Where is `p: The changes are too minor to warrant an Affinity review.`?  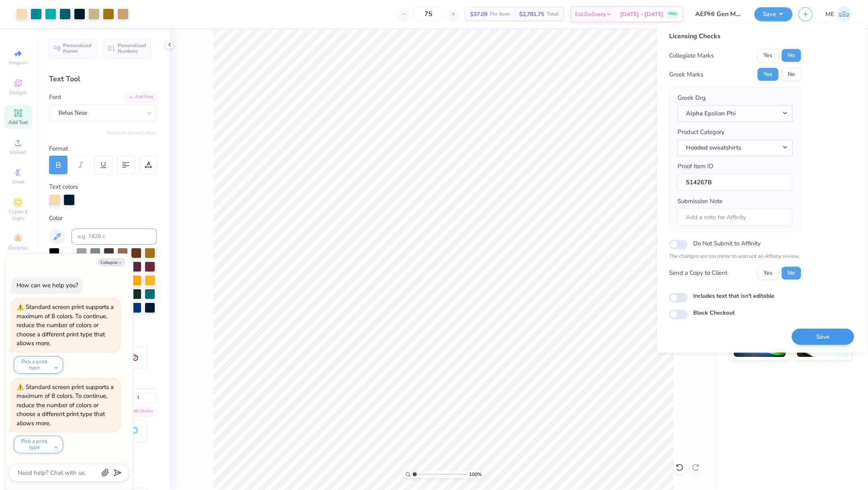 p: The changes are too minor to warrant an Affinity review. is located at coordinates (735, 257).